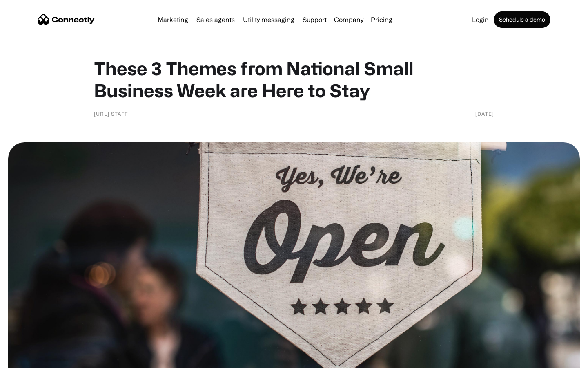 This screenshot has height=368, width=588. What do you see at coordinates (294, 79) in the screenshot?
I see `h1: These 3 Themes from National Small Business Week are Here to Stay` at bounding box center [294, 79].